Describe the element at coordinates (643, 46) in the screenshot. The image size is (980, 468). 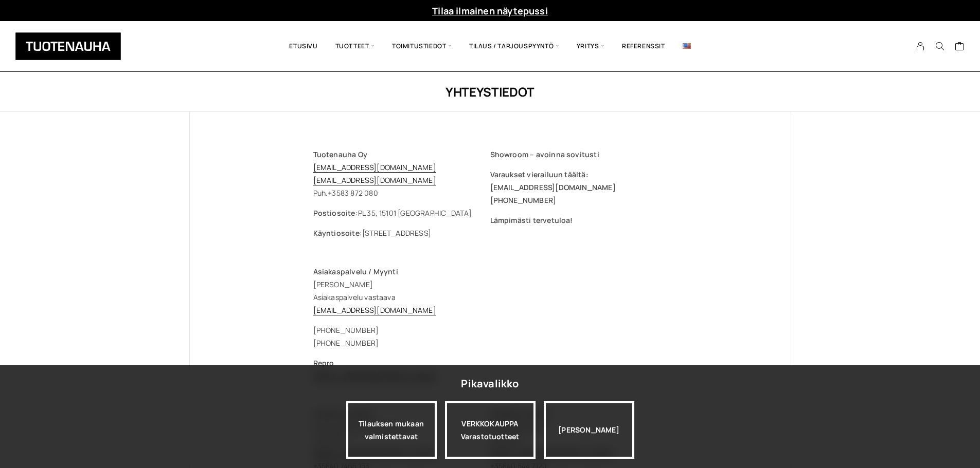
I see `a: Referenssit` at that location.